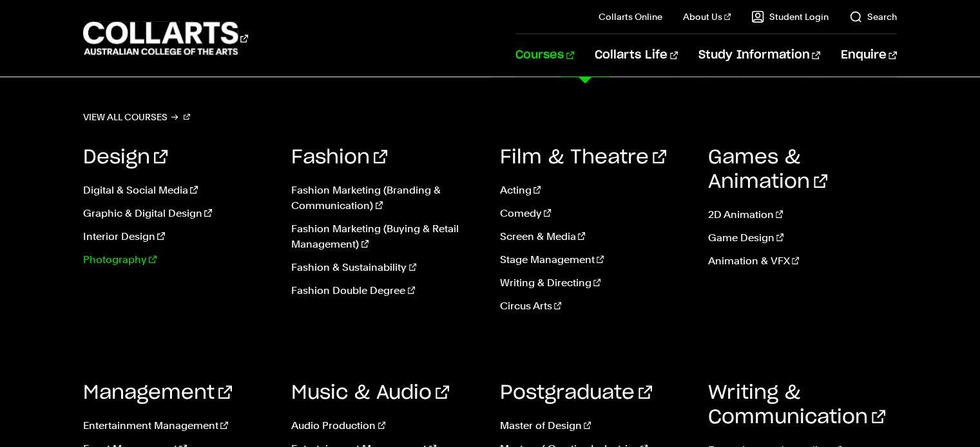  What do you see at coordinates (759, 55) in the screenshot?
I see `a: Study Information` at bounding box center [759, 55].